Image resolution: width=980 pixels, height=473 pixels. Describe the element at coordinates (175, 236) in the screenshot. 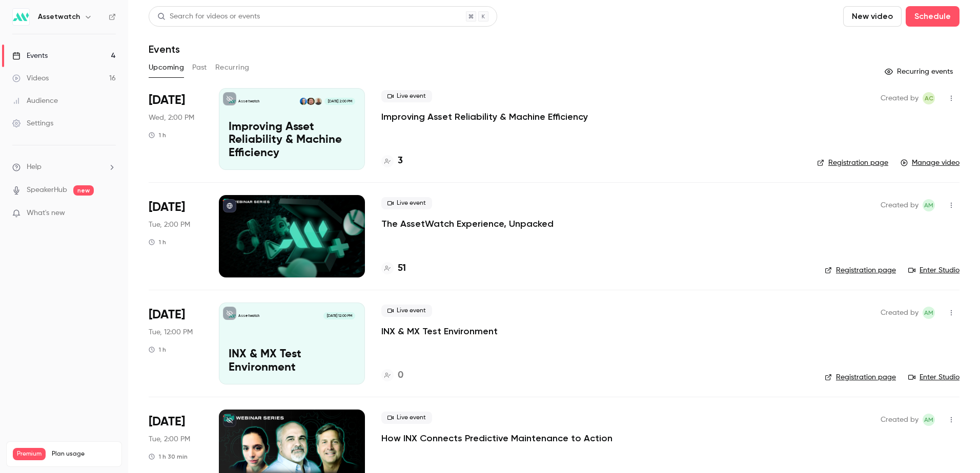

I see `div: Oct 21 Tue, 2:00 PM (America/New York)` at that location.